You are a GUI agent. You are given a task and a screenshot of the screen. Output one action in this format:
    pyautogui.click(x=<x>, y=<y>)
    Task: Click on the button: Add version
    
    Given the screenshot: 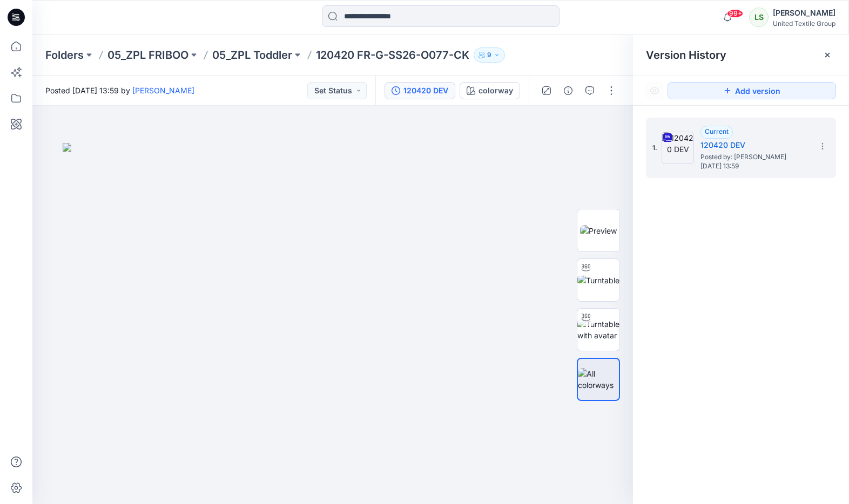 What is the action you would take?
    pyautogui.click(x=752, y=91)
    